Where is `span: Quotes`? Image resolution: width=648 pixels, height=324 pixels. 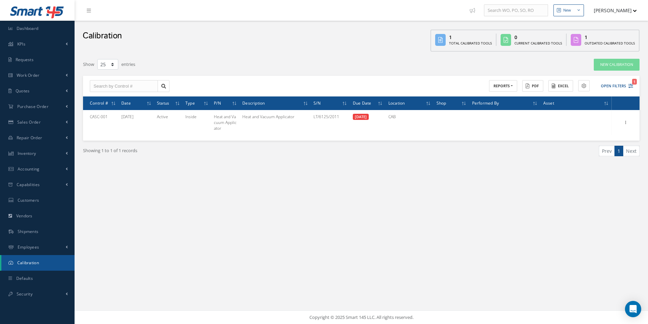 span: Quotes is located at coordinates (23, 91).